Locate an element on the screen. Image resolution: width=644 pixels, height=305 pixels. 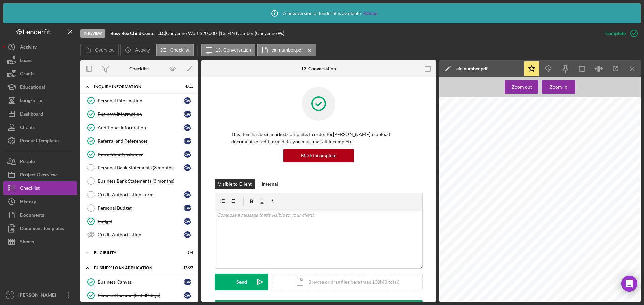
div: 3 / 4 is located at coordinates (187, 253).